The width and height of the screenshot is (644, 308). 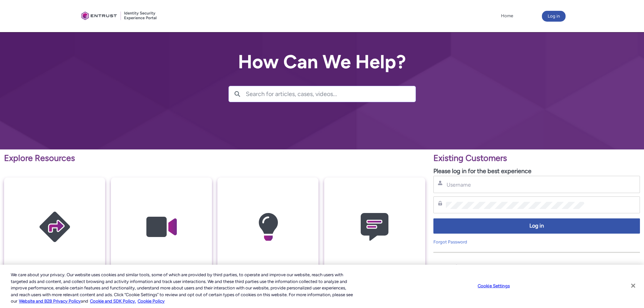 I want to click on button: Cookie Settings, so click(x=494, y=286).